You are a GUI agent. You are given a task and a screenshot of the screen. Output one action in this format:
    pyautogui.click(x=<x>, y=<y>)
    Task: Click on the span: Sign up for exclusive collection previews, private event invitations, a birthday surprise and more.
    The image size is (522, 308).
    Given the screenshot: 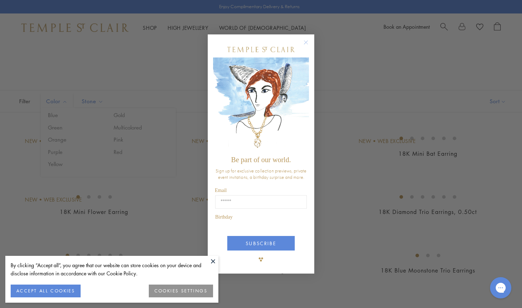 What is the action you would take?
    pyautogui.click(x=261, y=174)
    